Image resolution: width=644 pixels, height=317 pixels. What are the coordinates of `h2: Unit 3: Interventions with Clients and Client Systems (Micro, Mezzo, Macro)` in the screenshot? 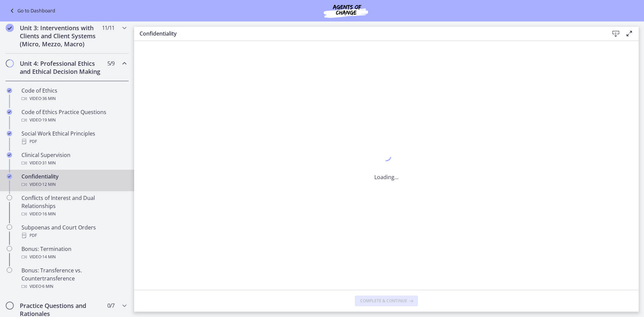 It's located at (61, 36).